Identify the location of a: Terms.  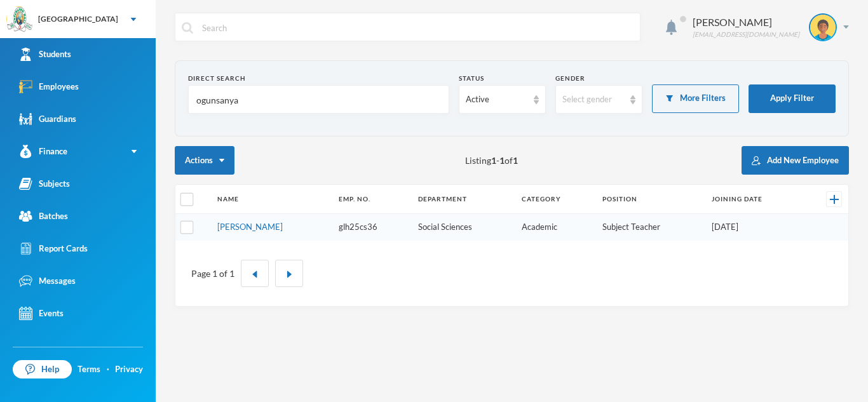
(89, 370).